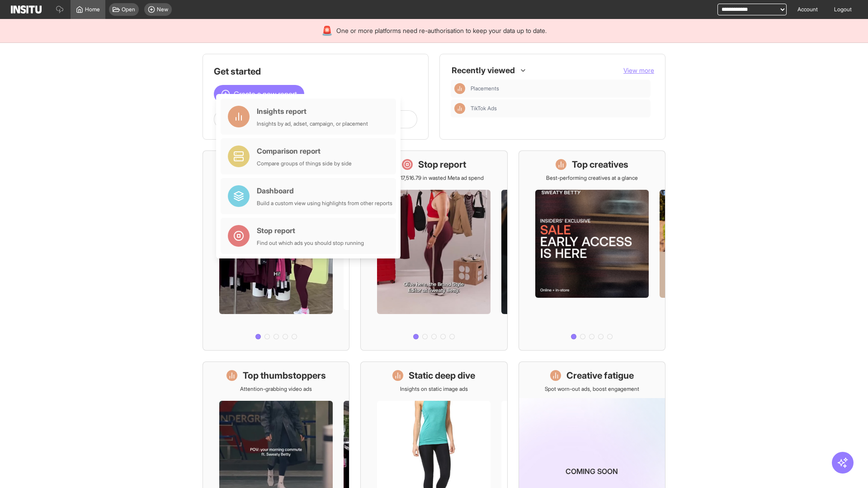 This screenshot has width=868, height=488. I want to click on a: What's live nowSee all active ads instantly, so click(275, 250).